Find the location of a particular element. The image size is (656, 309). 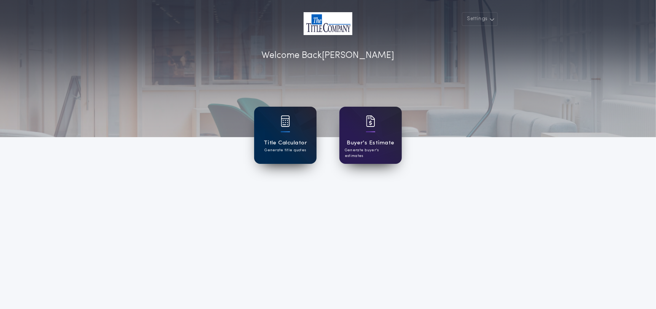

p: Generate title quotes is located at coordinates (285, 150).